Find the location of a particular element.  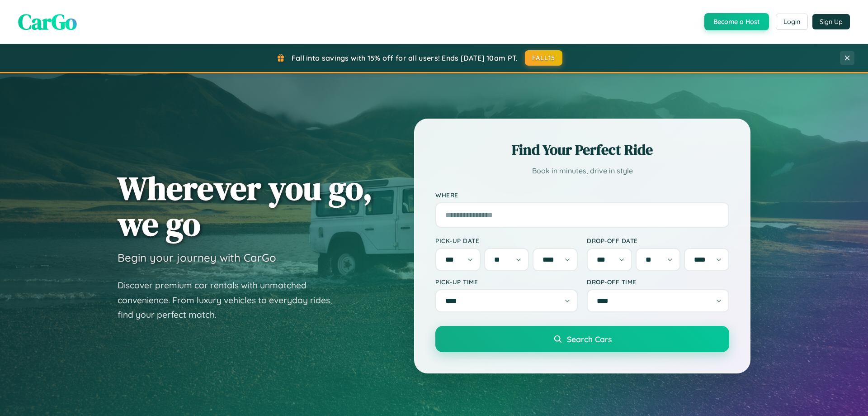

button: Login is located at coordinates (791, 22).